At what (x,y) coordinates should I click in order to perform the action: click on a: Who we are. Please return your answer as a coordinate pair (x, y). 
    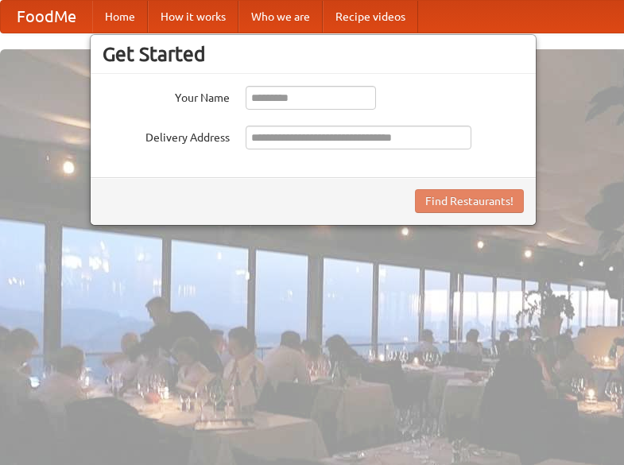
    Looking at the image, I should click on (280, 17).